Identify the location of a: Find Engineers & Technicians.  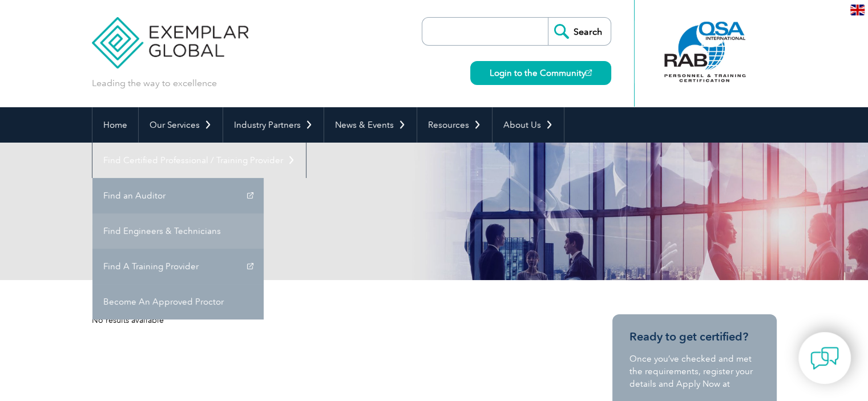
(178, 231).